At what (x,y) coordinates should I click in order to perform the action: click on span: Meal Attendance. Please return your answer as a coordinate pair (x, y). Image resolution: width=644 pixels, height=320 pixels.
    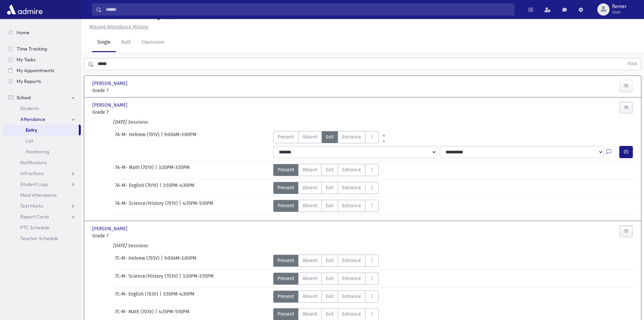
    Looking at the image, I should click on (39, 195).